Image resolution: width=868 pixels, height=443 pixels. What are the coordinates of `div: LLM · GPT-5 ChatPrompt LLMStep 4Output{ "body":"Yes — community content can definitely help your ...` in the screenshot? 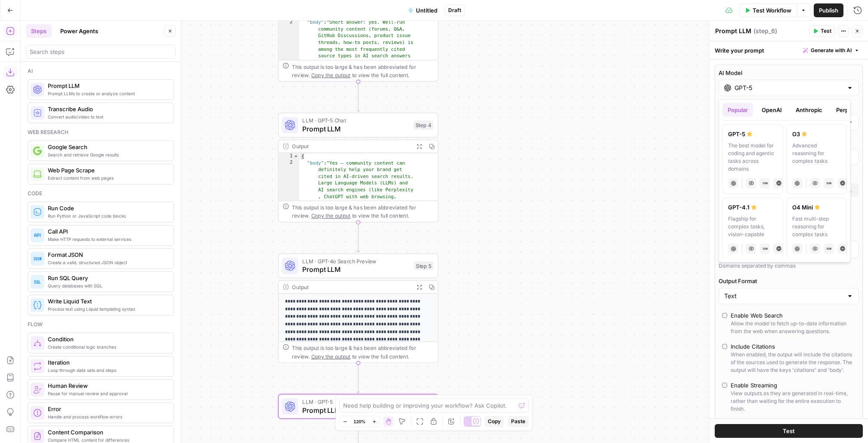 It's located at (359, 167).